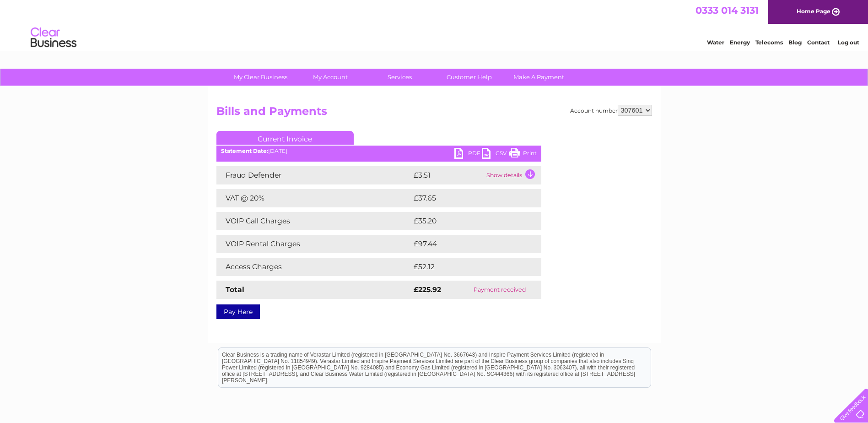  What do you see at coordinates (715, 42) in the screenshot?
I see `a: Water` at bounding box center [715, 42].